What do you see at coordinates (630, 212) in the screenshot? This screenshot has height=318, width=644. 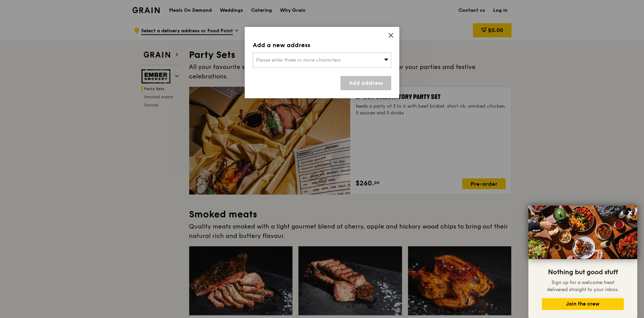 I see `button: Close` at bounding box center [630, 212].